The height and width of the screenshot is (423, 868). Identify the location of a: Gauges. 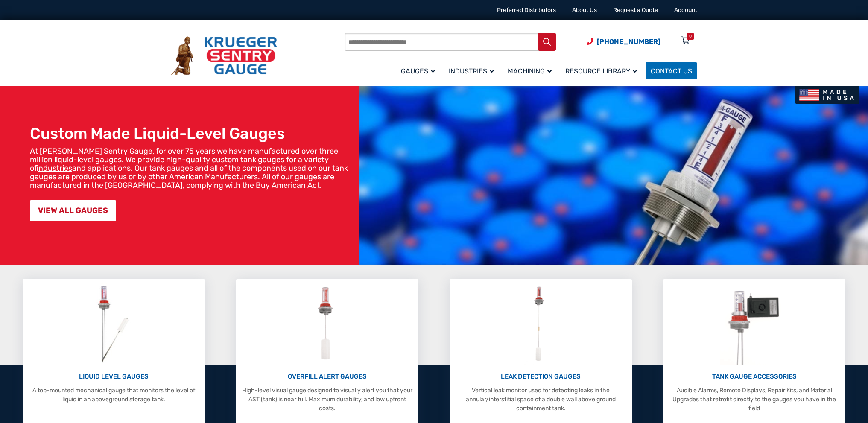
(420, 70).